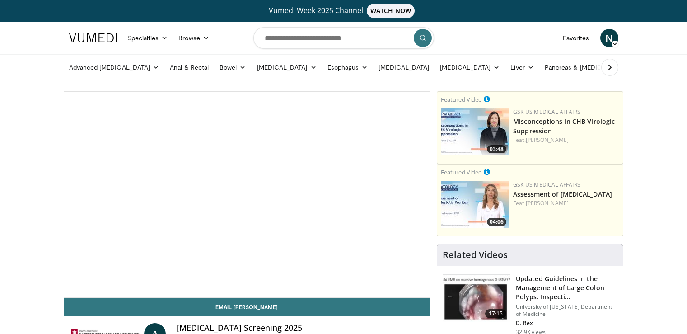 The height and width of the screenshot is (334, 687). I want to click on a: Bowel, so click(233, 67).